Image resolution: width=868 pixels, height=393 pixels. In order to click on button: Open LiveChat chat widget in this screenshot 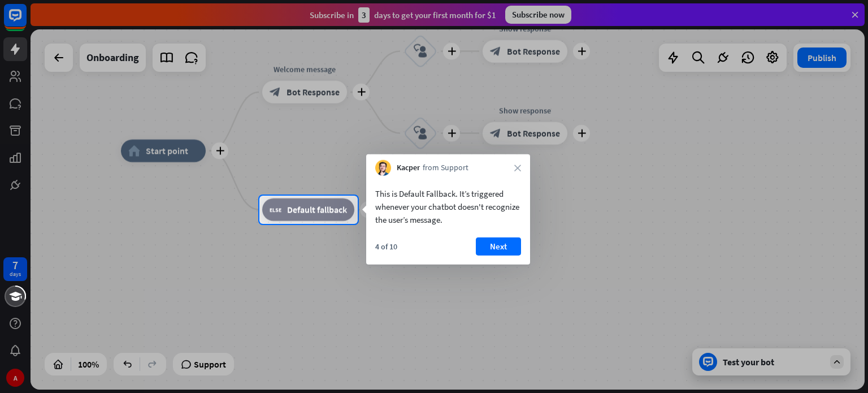, I will do `click(26, 22)`.